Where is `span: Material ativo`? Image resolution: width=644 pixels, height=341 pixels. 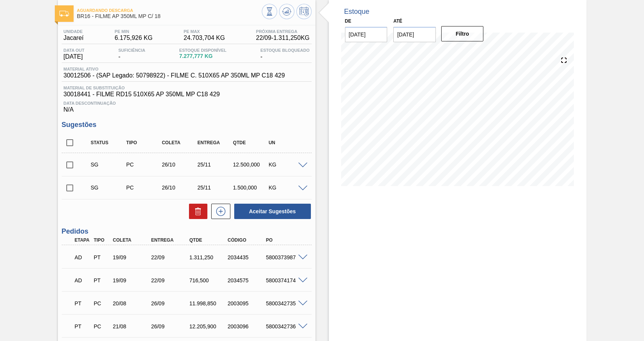 span: Material ativo is located at coordinates (174, 69).